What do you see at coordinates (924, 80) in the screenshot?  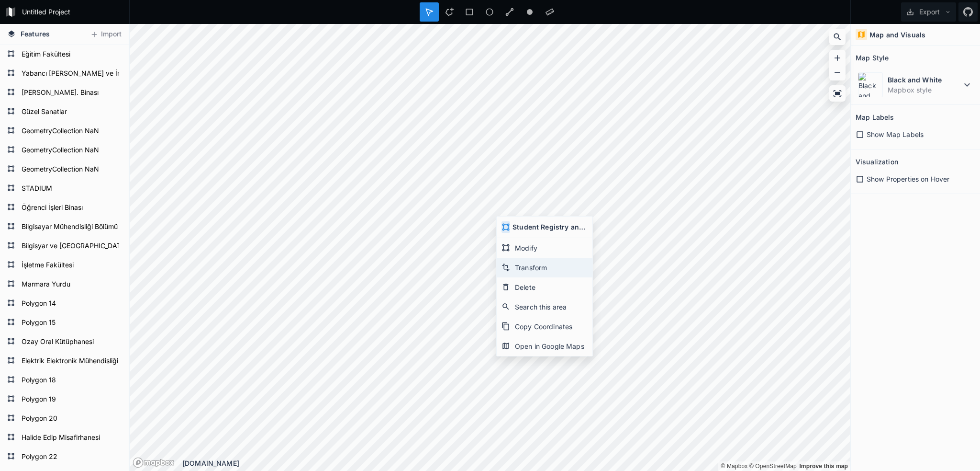 I see `dt: Black and White` at bounding box center [924, 80].